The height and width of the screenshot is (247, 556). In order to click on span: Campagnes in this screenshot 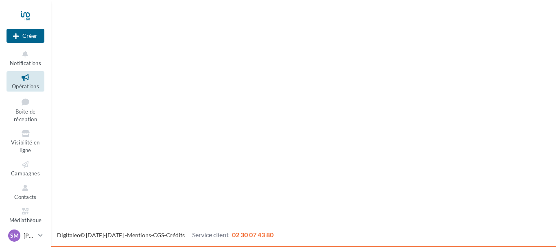, I will do `click(25, 173)`.